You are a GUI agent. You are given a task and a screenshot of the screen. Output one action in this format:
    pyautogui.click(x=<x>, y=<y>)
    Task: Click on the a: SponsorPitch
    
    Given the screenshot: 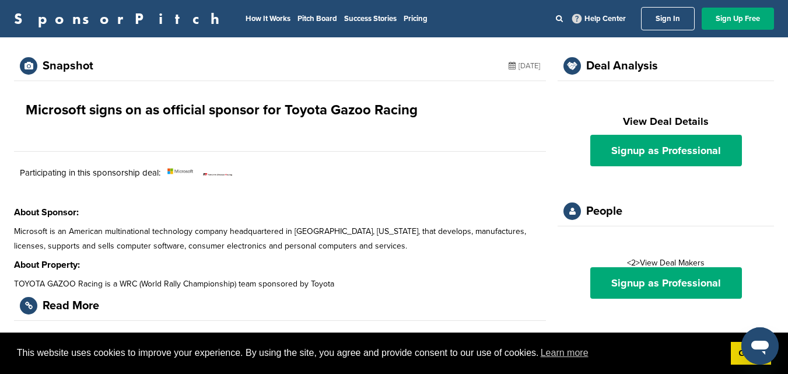 What is the action you would take?
    pyautogui.click(x=120, y=19)
    